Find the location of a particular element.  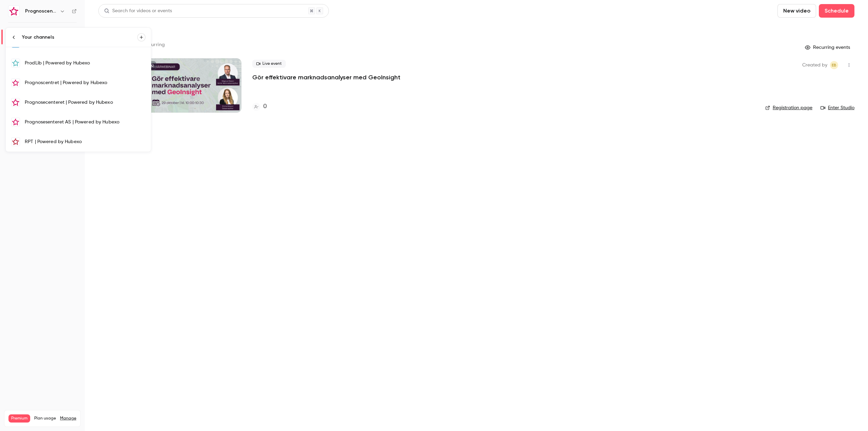

img: Prognosesenteret AS | Powered by Hubexo is located at coordinates (16, 122).